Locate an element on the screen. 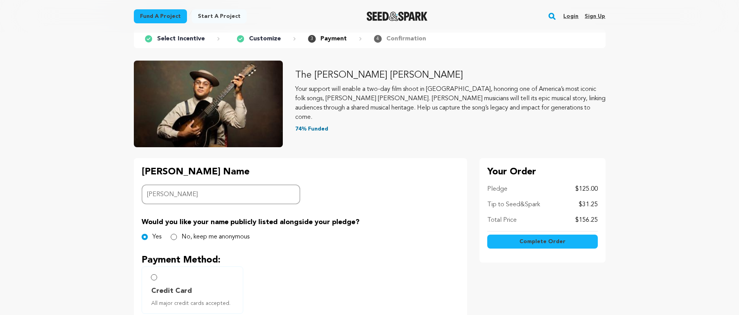 This screenshot has height=315, width=739. p: Tip to Seed&Spark is located at coordinates (513, 204).